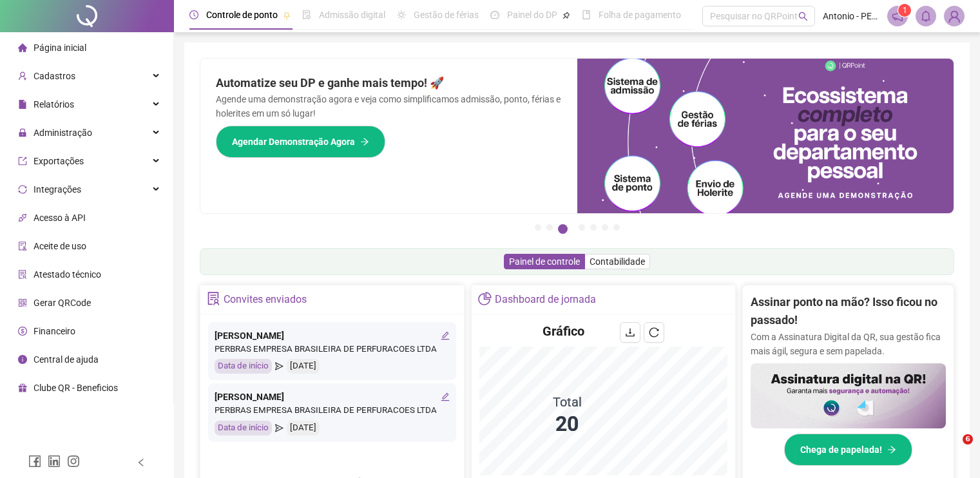  What do you see at coordinates (23, 360) in the screenshot?
I see `span: info-circle` at bounding box center [23, 360].